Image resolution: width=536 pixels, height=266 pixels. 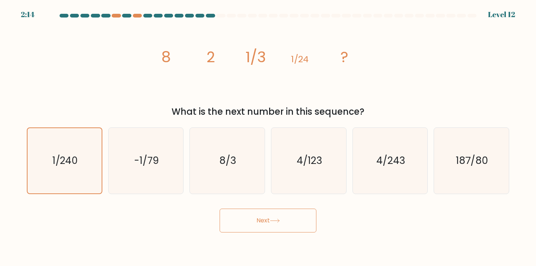 What do you see at coordinates (300, 59) in the screenshot?
I see `tspan: 1/24` at bounding box center [300, 59].